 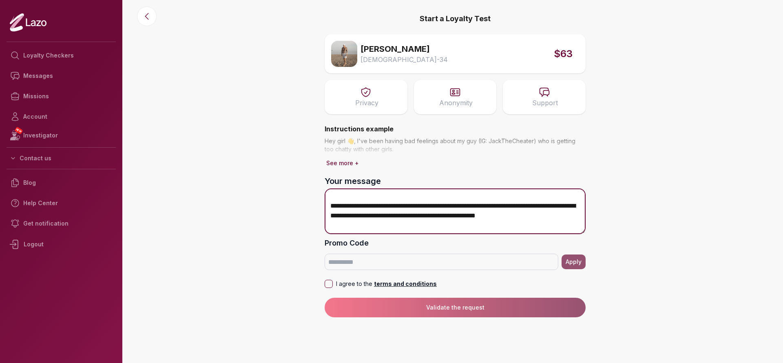 I want to click on h4: Instructions example, so click(x=455, y=129).